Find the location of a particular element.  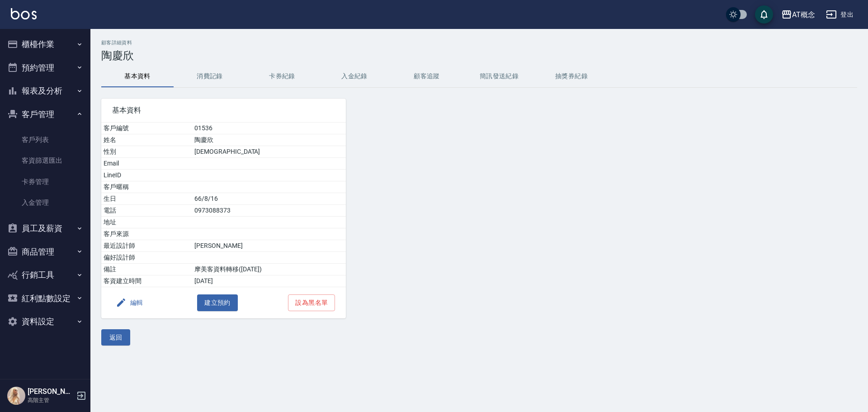

a: 客戶列表 is located at coordinates (45, 140).